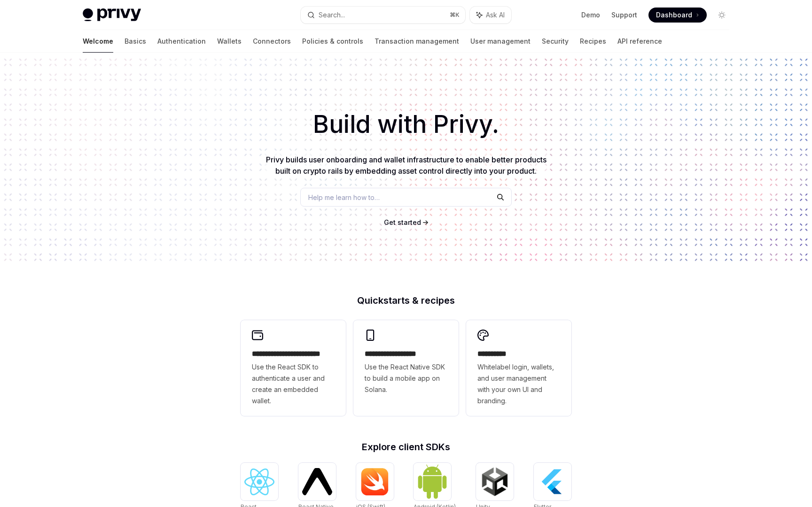 The height and width of the screenshot is (507, 812). What do you see at coordinates (260, 482) in the screenshot?
I see `img: React` at bounding box center [260, 482].